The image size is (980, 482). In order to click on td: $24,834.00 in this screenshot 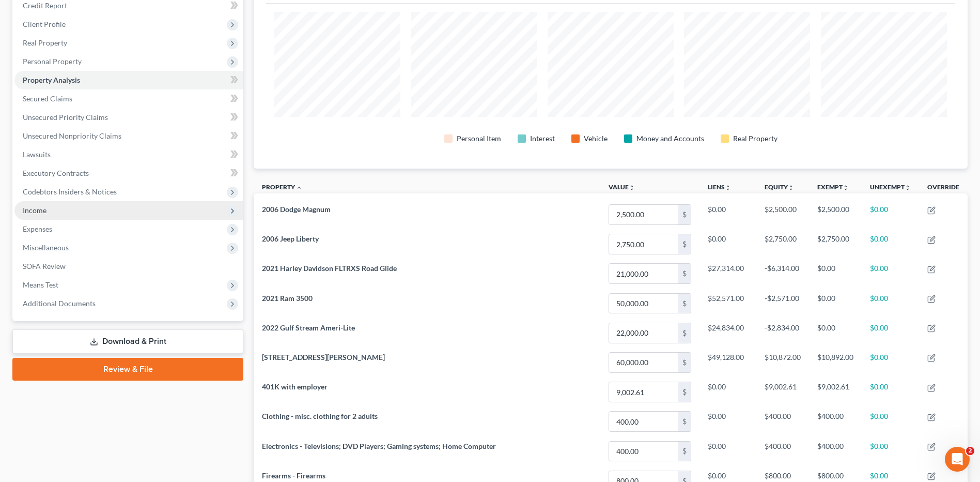, I will do `click(728, 332)`.